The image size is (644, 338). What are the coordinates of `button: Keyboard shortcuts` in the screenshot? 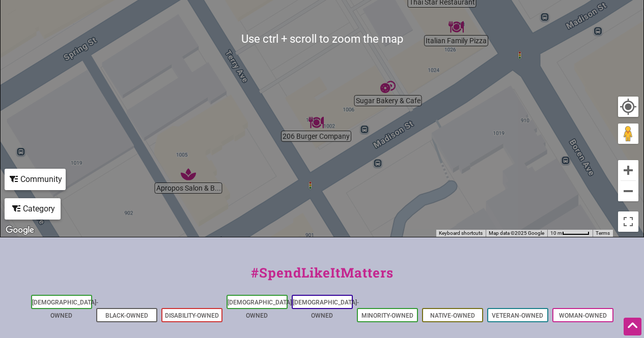 It's located at (461, 234).